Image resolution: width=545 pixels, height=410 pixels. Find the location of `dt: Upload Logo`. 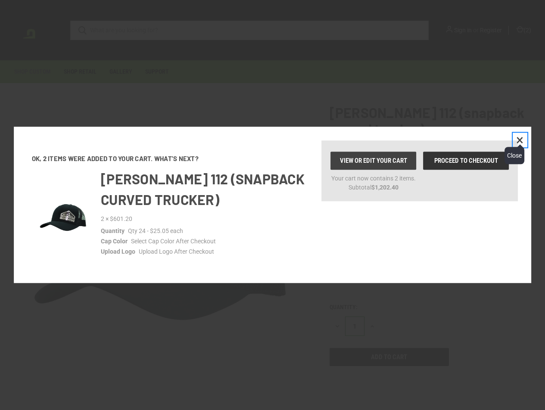

dt: Upload Logo is located at coordinates (118, 252).